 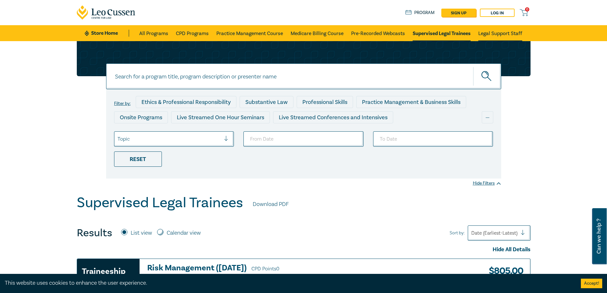 What do you see at coordinates (304, 250) in the screenshot?
I see `div: Hide All Details` at bounding box center [304, 250].